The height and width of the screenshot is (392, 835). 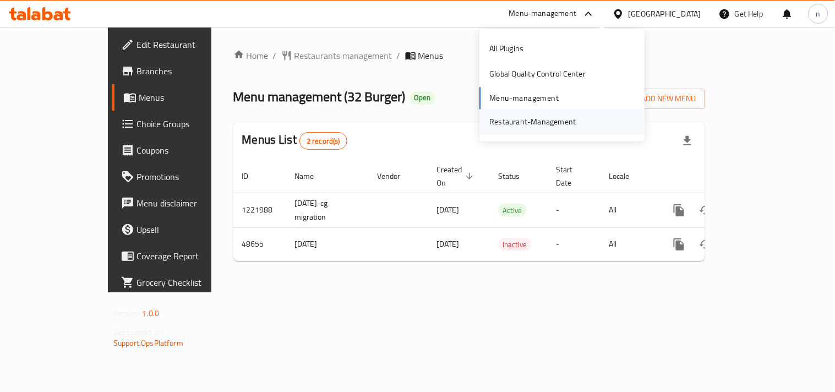 I want to click on span: Choice Groups, so click(x=187, y=124).